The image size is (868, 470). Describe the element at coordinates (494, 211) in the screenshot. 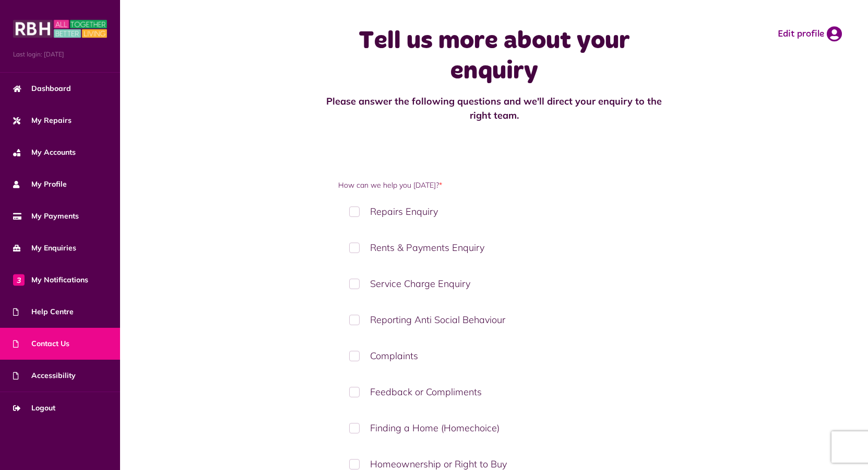

I see `label: Repairs Enquiry` at that location.